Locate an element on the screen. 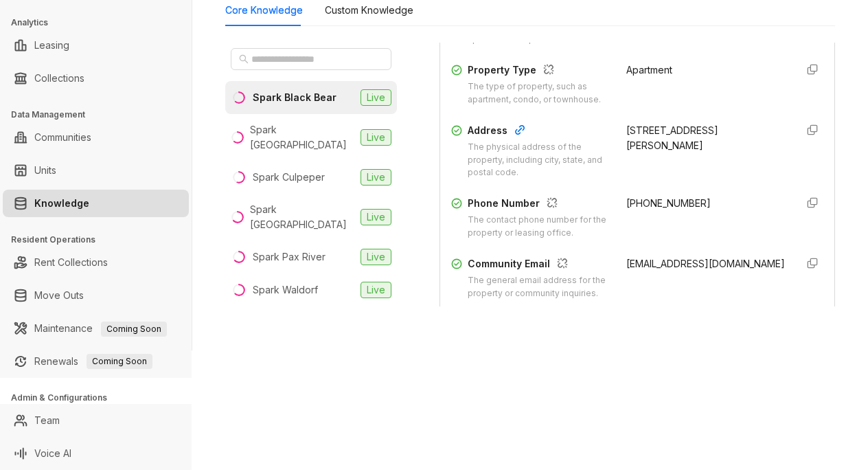  a: Leasing is located at coordinates (51, 45).